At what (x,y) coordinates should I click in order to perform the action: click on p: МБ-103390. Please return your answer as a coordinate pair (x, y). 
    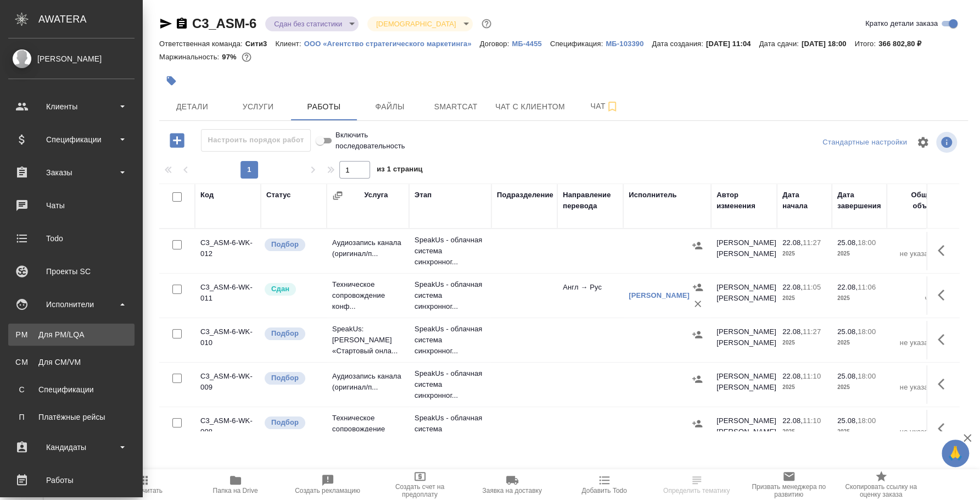
    Looking at the image, I should click on (629, 44).